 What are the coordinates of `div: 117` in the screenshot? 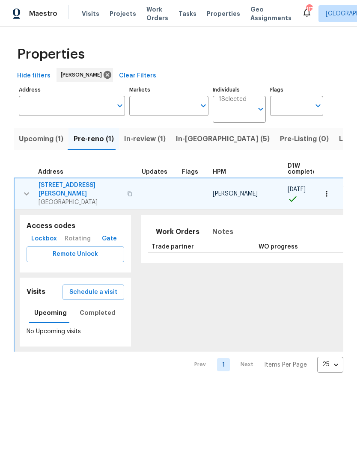 It's located at (309, 9).